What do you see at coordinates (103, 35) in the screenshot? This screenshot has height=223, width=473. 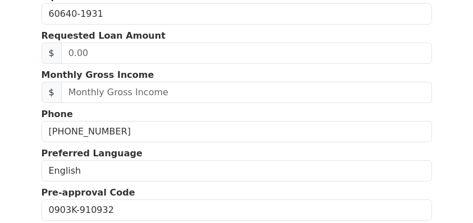 I see `strong: Requested Loan Amount` at bounding box center [103, 35].